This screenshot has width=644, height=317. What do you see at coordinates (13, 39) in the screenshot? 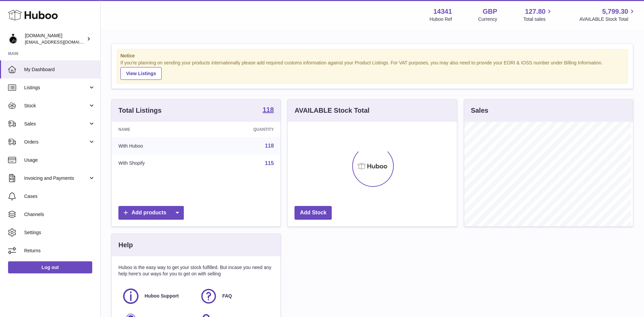
I see `img: theperfumesampler@gmail.com` at bounding box center [13, 39].